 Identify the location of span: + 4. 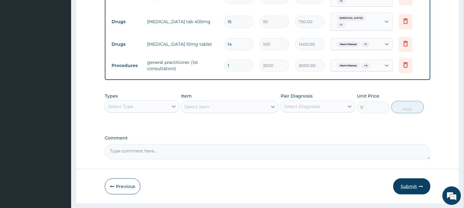
(365, 66).